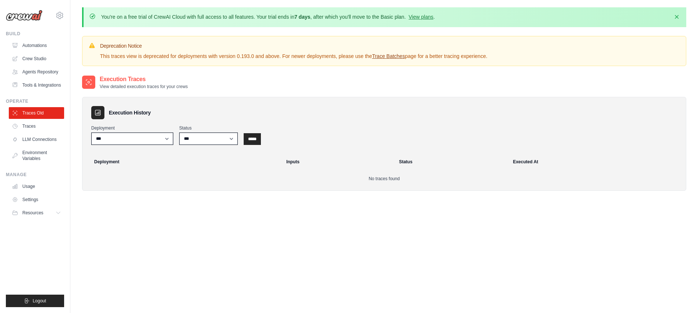 Image resolution: width=698 pixels, height=313 pixels. What do you see at coordinates (36, 199) in the screenshot?
I see `a: Settings` at bounding box center [36, 199].